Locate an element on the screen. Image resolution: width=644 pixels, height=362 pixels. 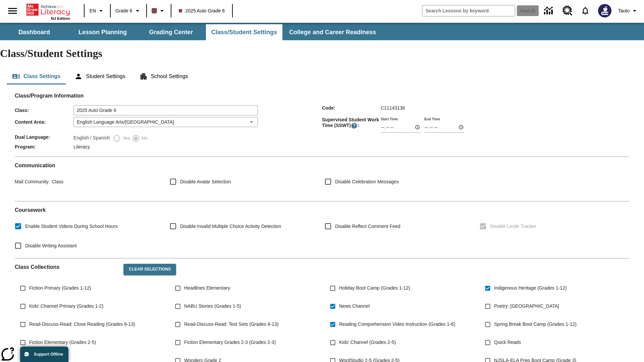
div: Communication is located at coordinates (322, 179).